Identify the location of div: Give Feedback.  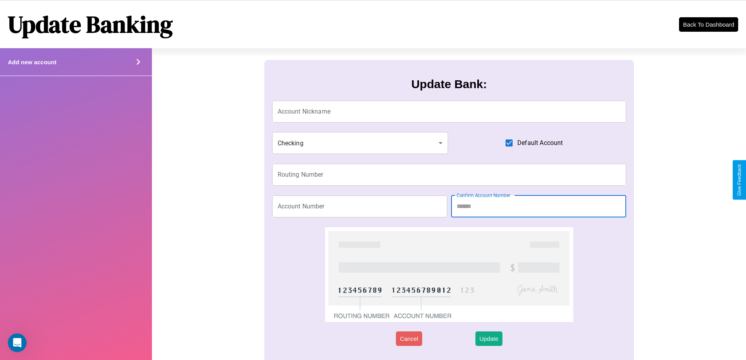
(740, 180).